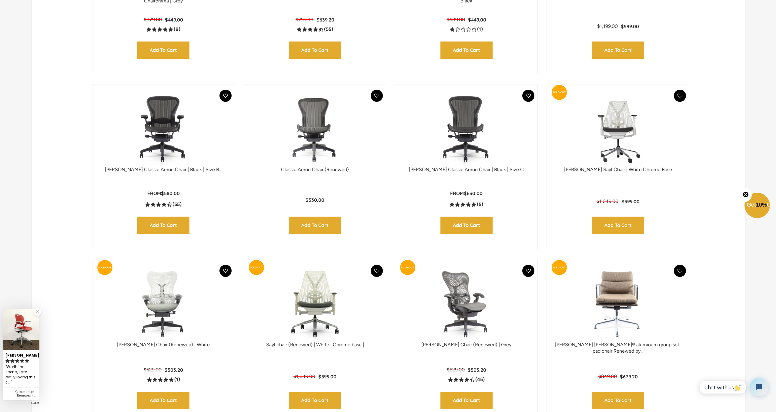 The height and width of the screenshot is (412, 776). I want to click on span: $530.00, so click(315, 200).